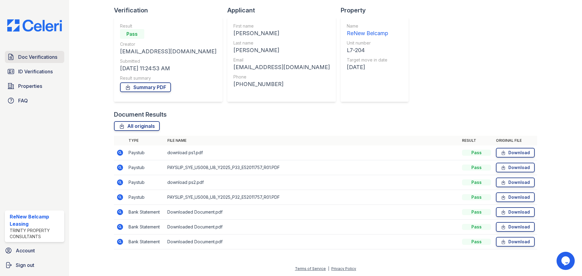  I want to click on a: Account, so click(35, 251).